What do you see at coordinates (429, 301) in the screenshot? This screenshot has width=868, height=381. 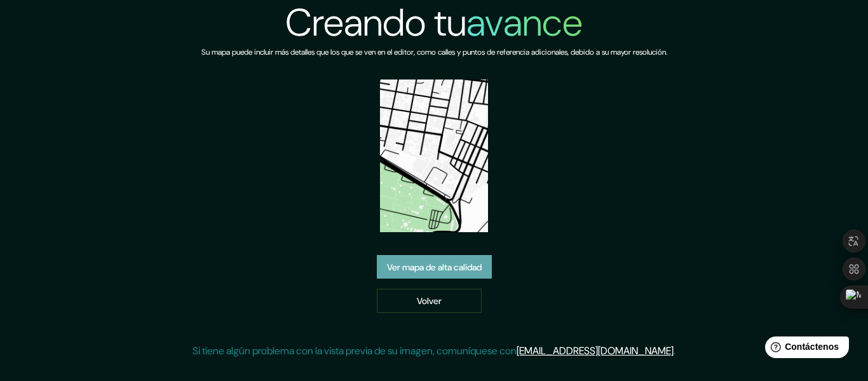 I see `a: Volver` at bounding box center [429, 301].